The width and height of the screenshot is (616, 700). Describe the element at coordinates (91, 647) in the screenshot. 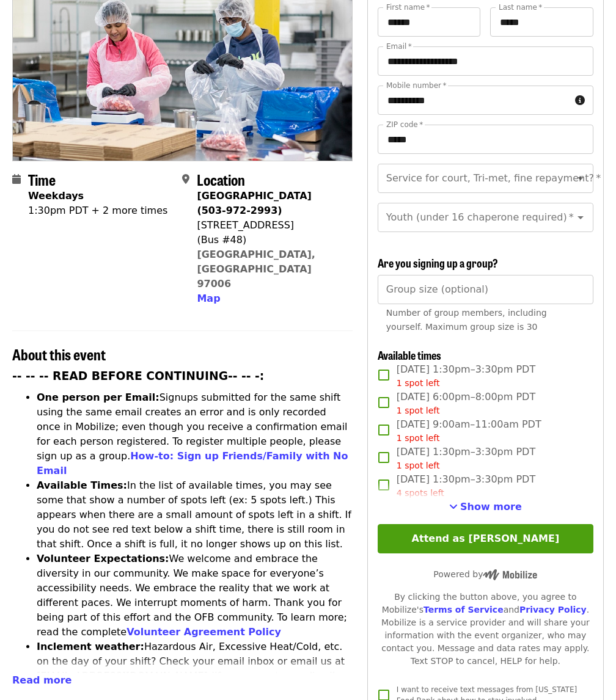

I see `strong: Inclement weather:` at that location.